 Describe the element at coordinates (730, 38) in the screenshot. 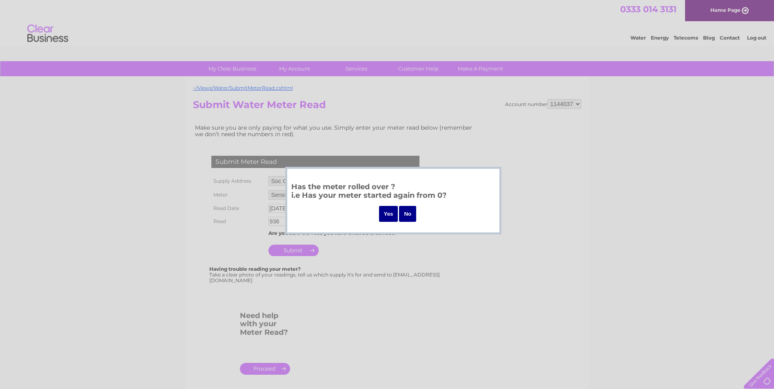

I see `a: Contact` at that location.